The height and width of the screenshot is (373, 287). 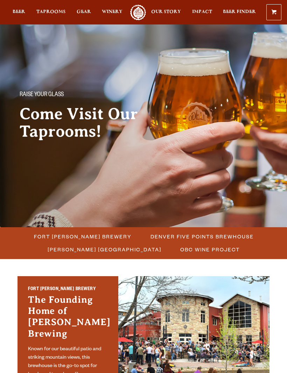 I want to click on a: Taprooms, so click(x=51, y=12).